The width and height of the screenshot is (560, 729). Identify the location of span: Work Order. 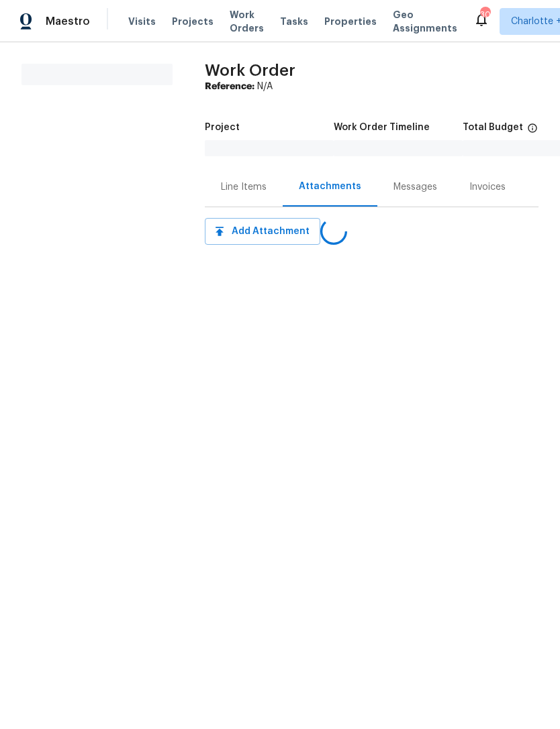
(250, 71).